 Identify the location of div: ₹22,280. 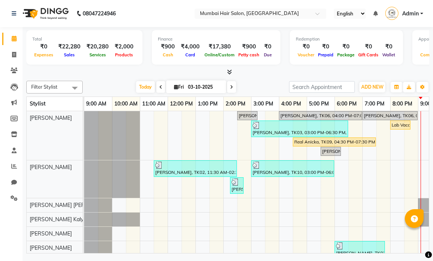
(69, 47).